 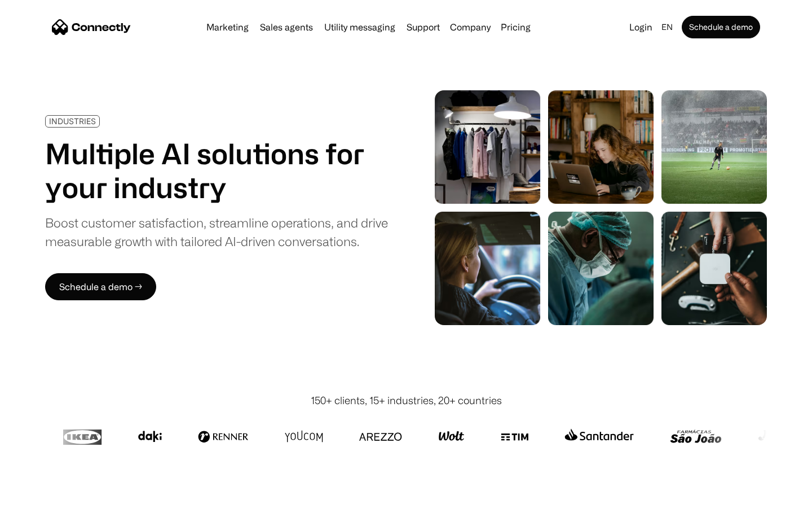 What do you see at coordinates (423, 27) in the screenshot?
I see `a: Support` at bounding box center [423, 27].